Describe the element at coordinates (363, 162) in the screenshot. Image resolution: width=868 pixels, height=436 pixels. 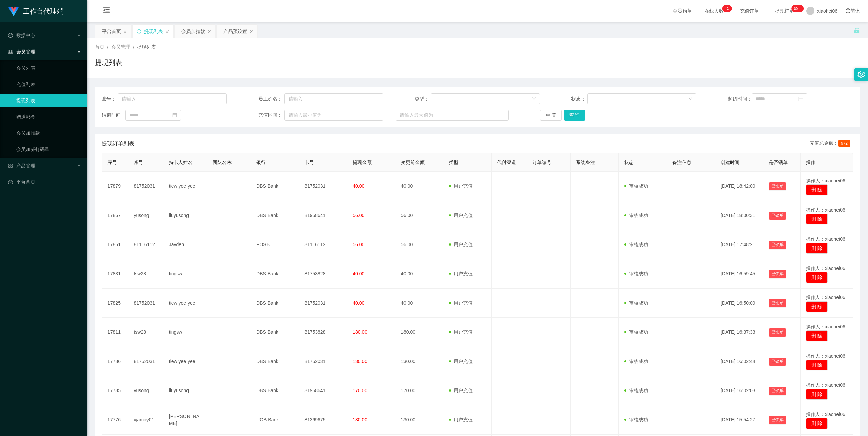
I see `span: 提现金额` at that location.